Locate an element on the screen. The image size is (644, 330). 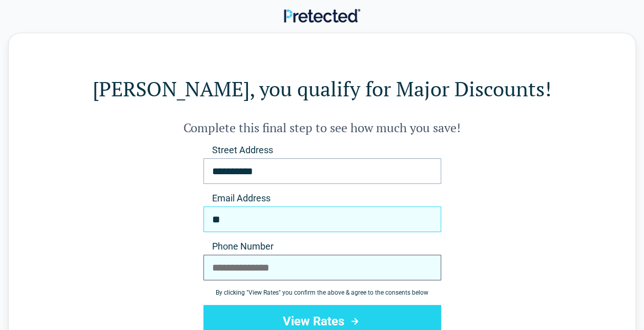
label: Street Address is located at coordinates (322, 150).